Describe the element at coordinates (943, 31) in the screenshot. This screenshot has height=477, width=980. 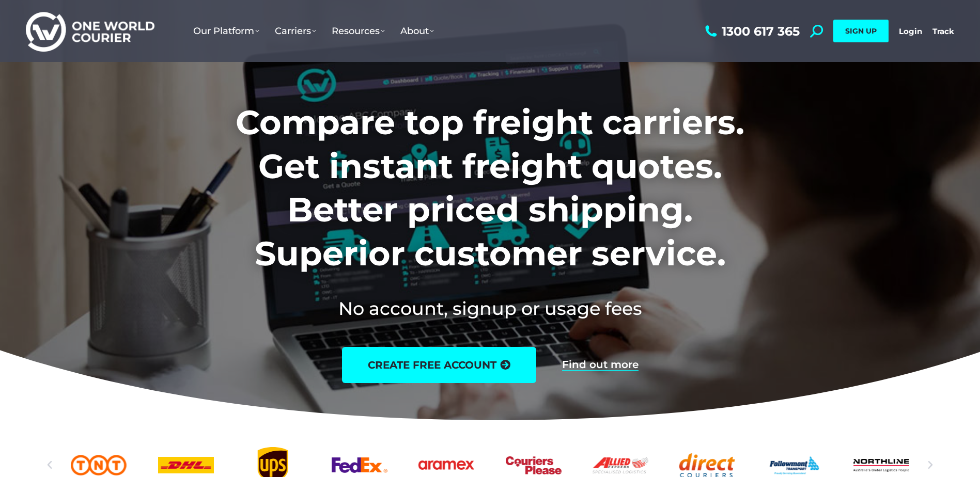
I see `a: Track` at that location.